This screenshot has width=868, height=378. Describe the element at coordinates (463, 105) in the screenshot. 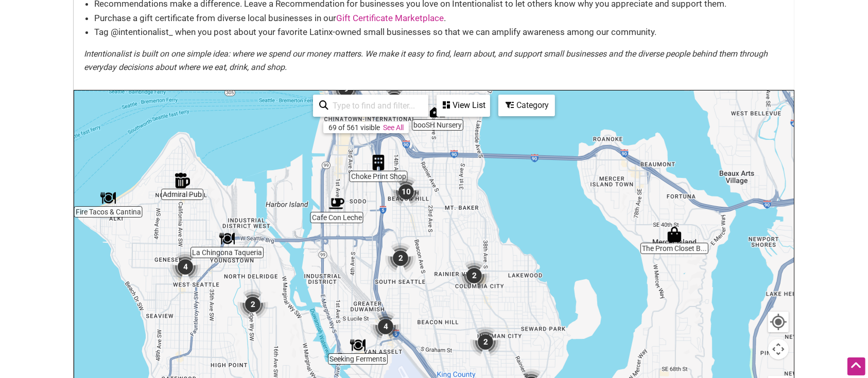

I see `div: View List` at that location.